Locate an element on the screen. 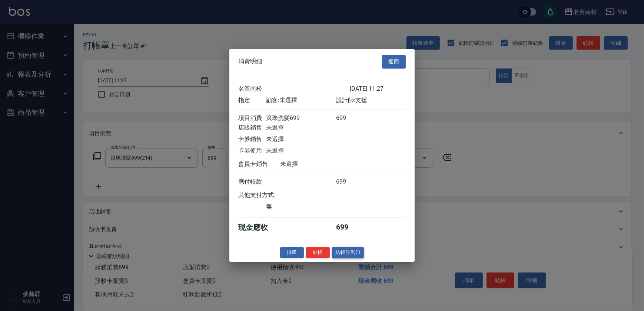 This screenshot has width=644, height=311. div: 設計師: 支援 is located at coordinates (371, 100).